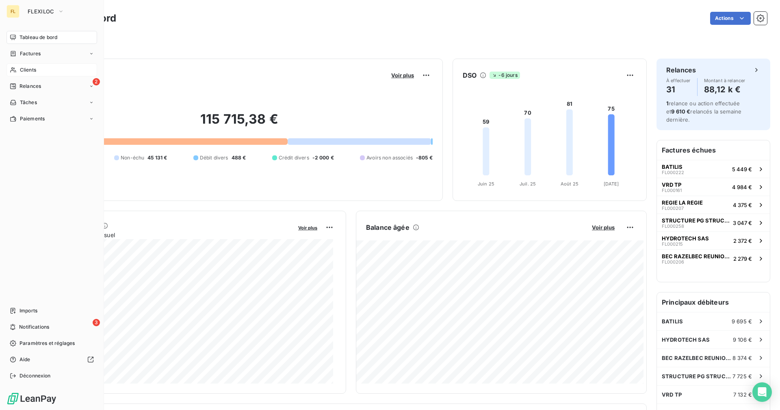 The width and height of the screenshot is (780, 410). I want to click on h2: 115 715,38 €, so click(239, 123).